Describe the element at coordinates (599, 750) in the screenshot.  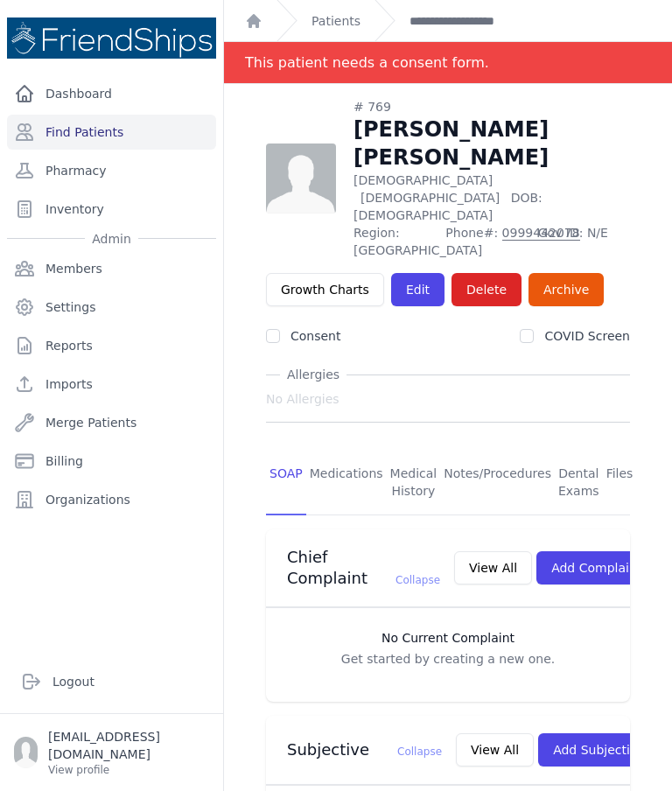
I see `button: Add Subjective` at that location.